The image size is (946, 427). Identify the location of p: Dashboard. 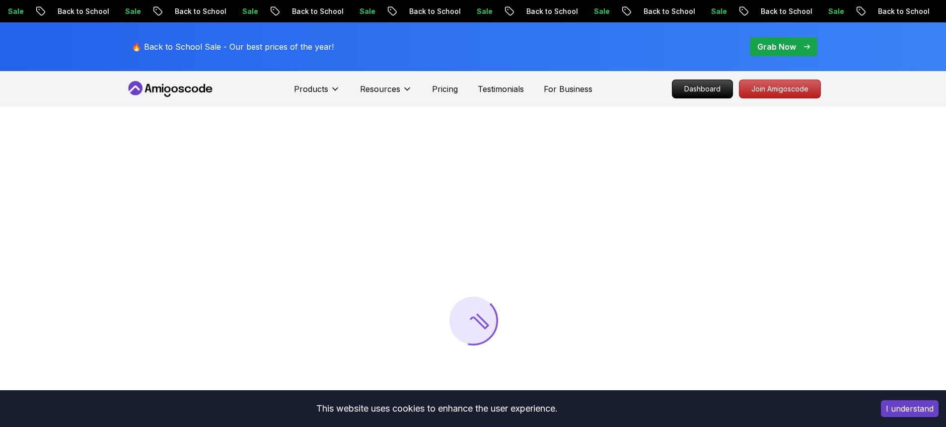
(702, 89).